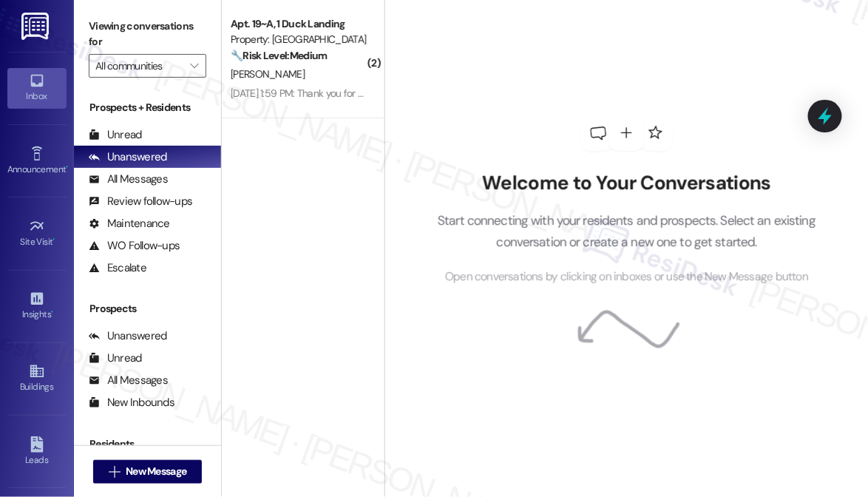 The image size is (868, 497). I want to click on h2: Welcome to Your Conversations, so click(627, 183).